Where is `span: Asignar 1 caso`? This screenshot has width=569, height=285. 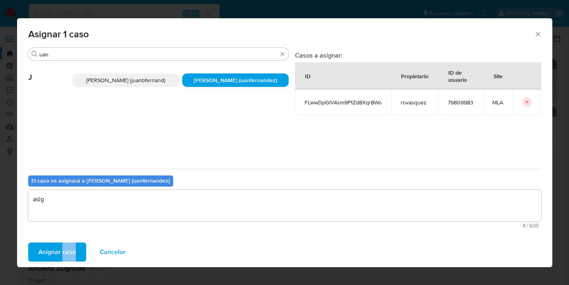 span: Asignar 1 caso is located at coordinates (281, 34).